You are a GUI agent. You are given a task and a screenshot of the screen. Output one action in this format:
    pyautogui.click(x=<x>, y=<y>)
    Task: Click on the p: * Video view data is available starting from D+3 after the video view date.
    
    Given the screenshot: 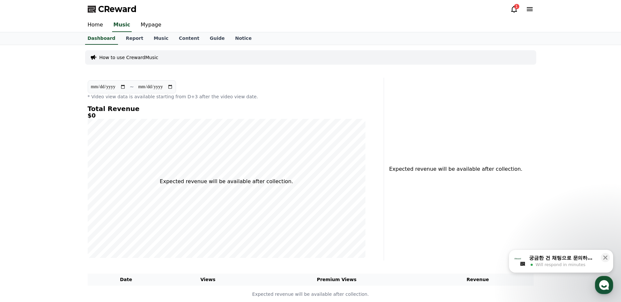 What is the action you would take?
    pyautogui.click(x=227, y=96)
    